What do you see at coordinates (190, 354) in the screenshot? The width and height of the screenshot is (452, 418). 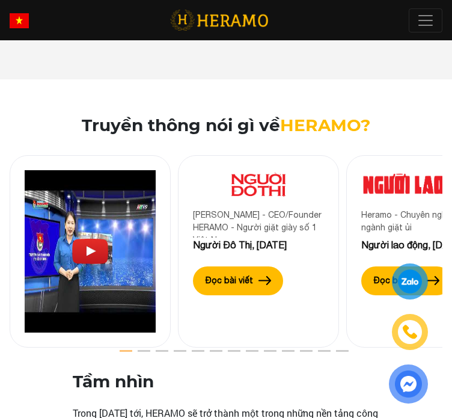 I see `button: 5` at bounding box center [190, 354].